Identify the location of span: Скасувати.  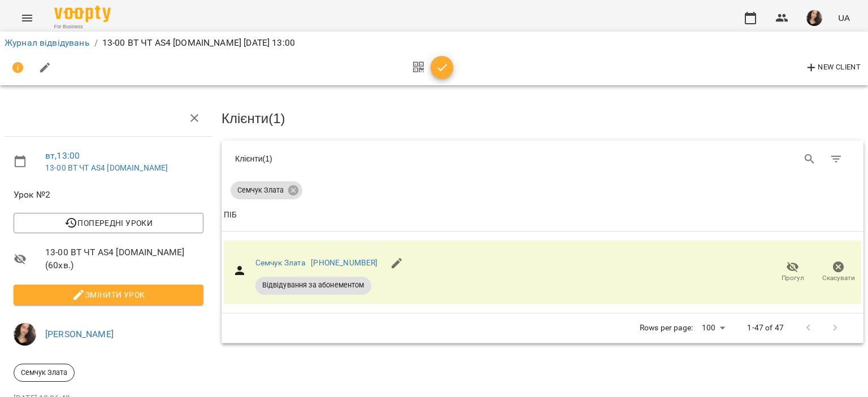
(838, 278).